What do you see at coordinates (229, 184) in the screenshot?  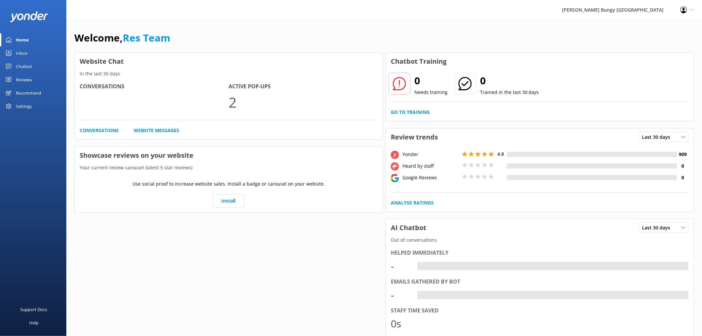 I see `p: Use social proof to increase website sales. Install a badge or carousel on your website.` at bounding box center [229, 184].